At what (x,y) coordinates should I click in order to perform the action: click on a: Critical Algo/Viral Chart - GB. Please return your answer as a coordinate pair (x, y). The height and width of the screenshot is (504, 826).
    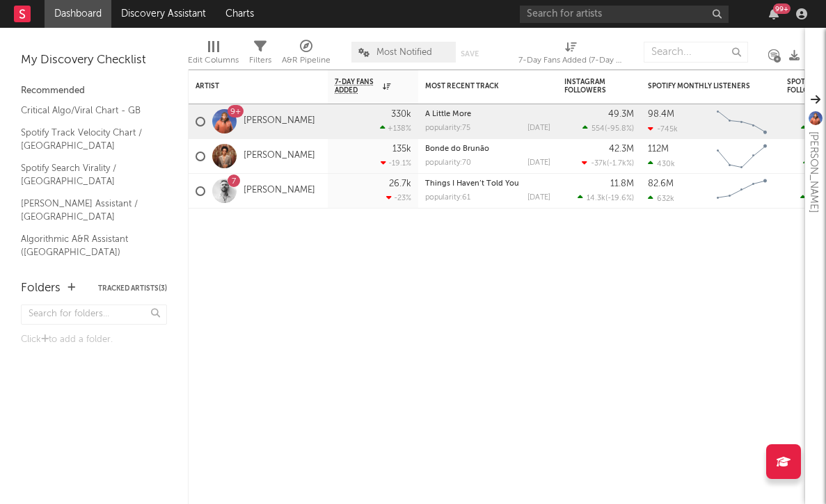
    Looking at the image, I should click on (87, 111).